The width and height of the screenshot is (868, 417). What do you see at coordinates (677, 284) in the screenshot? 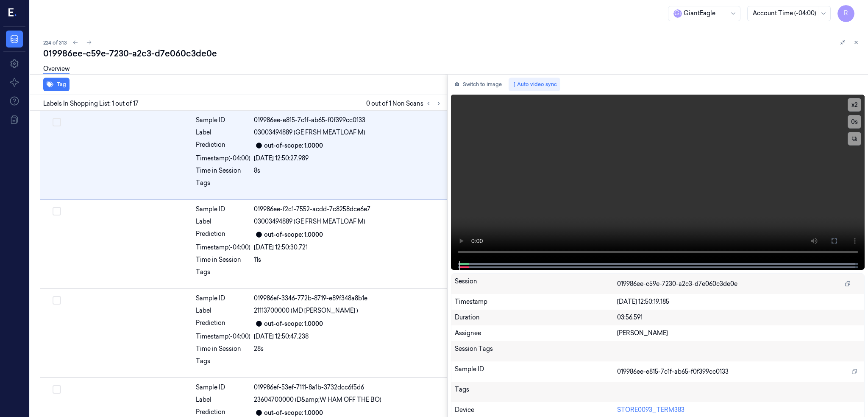
I see `span: 019986ee-c59e-7230-a2c3-d7e060c3de0e` at bounding box center [677, 284].